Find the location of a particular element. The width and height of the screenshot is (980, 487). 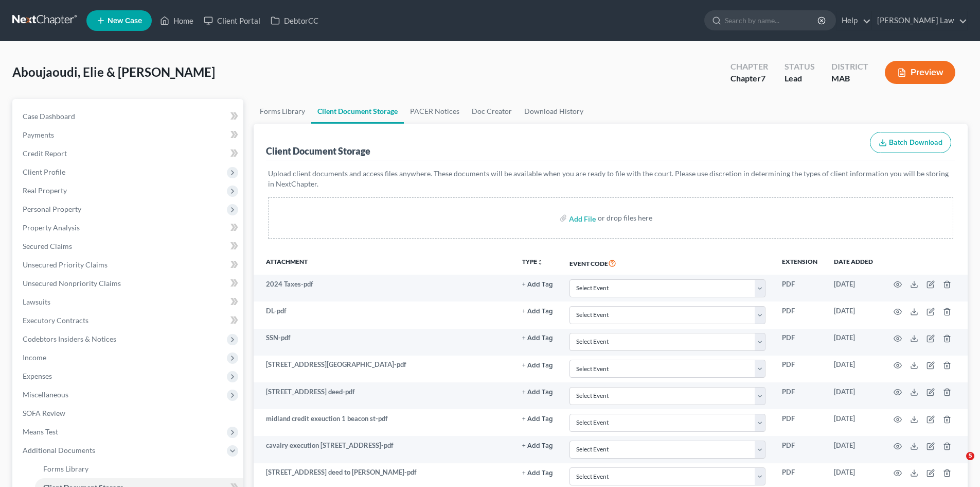

i: unfold_more is located at coordinates (541, 262).